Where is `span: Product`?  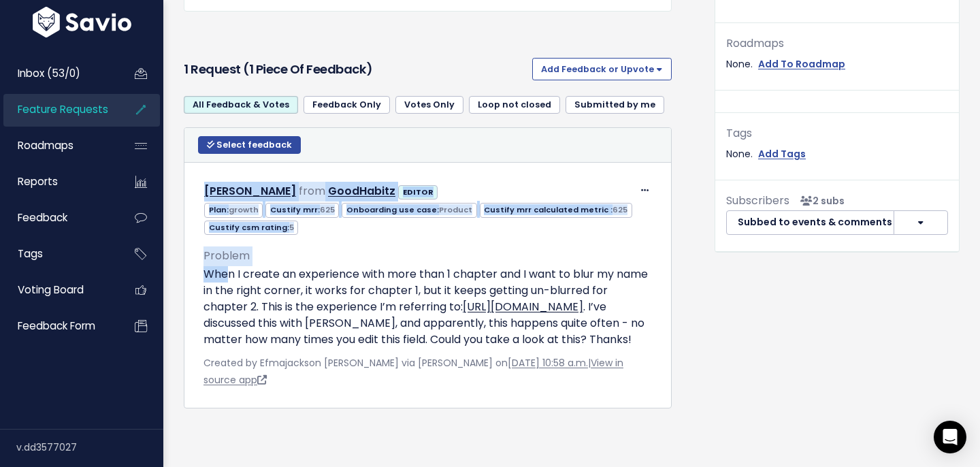
span: Product is located at coordinates (455, 210).